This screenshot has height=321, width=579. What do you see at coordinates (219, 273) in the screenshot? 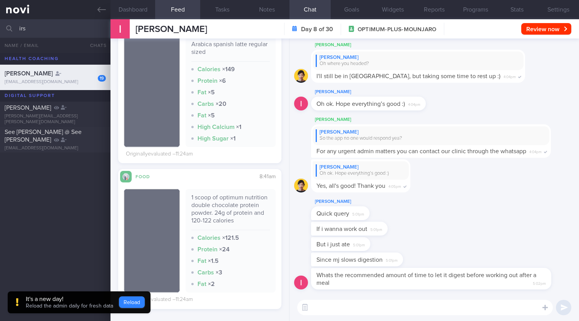
I see `strong: × 3` at bounding box center [219, 273].